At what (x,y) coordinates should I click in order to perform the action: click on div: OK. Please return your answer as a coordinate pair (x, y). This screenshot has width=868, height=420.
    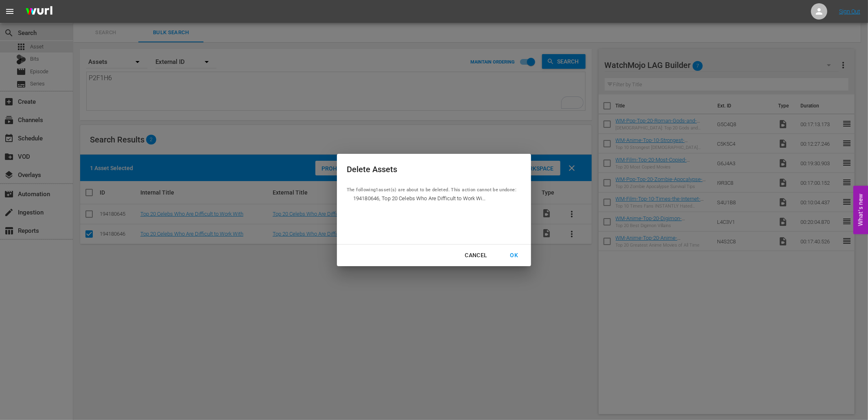
    Looking at the image, I should click on (514, 255).